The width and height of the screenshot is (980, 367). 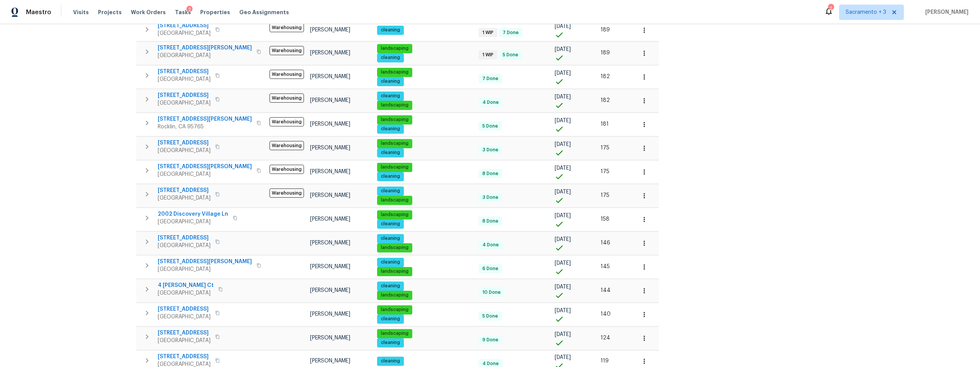 What do you see at coordinates (81, 12) in the screenshot?
I see `span: Visits` at bounding box center [81, 12].